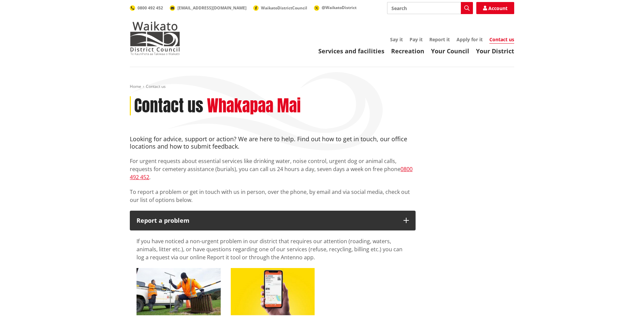  I want to click on img: Waikato District Council - Te Kaunihera aa Takiwaa o Waikato, so click(155, 38).